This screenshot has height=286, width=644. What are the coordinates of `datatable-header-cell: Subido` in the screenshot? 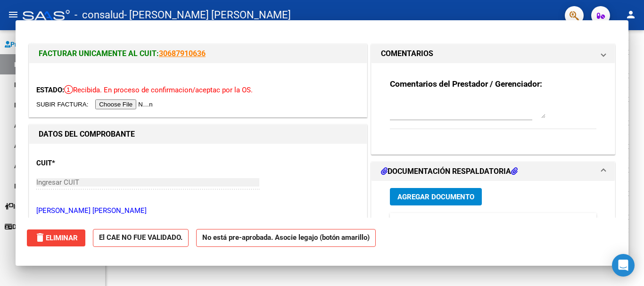 It's located at (569, 222).